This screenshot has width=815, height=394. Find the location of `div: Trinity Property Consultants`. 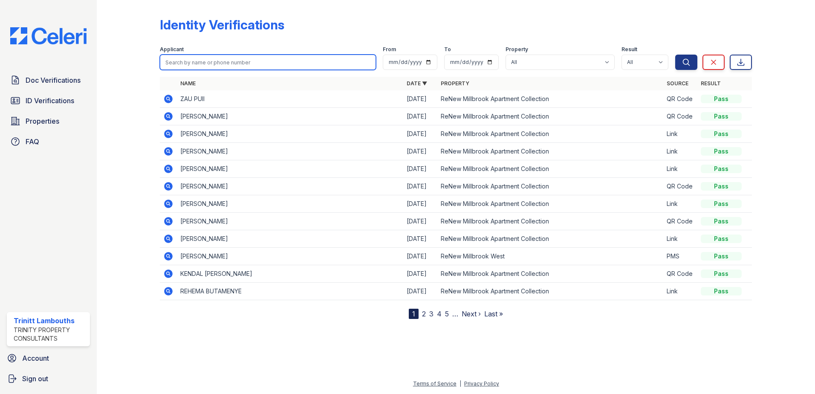

div: Trinity Property Consultants is located at coordinates (50, 334).